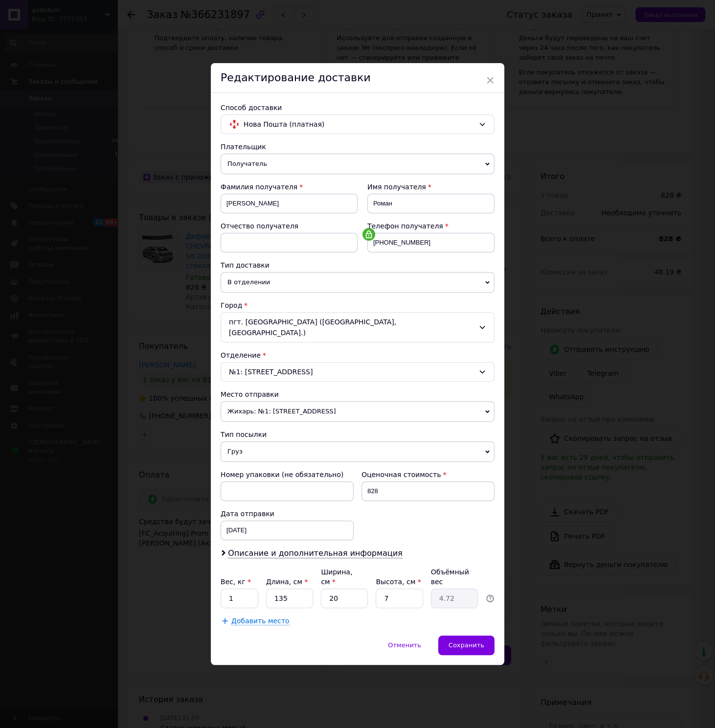 This screenshot has height=728, width=715. Describe the element at coordinates (243, 147) in the screenshot. I see `span: Плательщик` at that location.